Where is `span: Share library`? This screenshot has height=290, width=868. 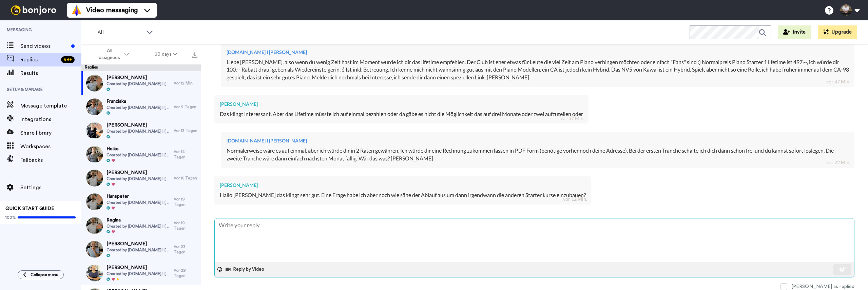 span: Share library is located at coordinates (51, 133).